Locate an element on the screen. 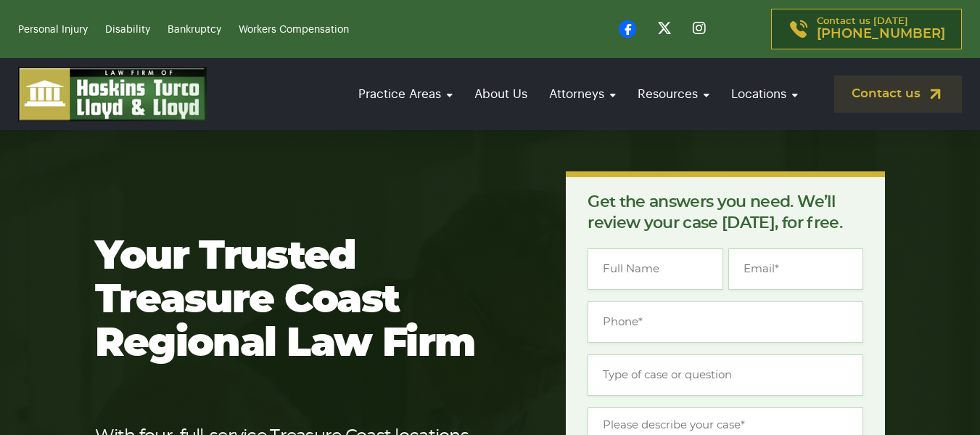 The image size is (980, 435). a: Resources is located at coordinates (674, 94).